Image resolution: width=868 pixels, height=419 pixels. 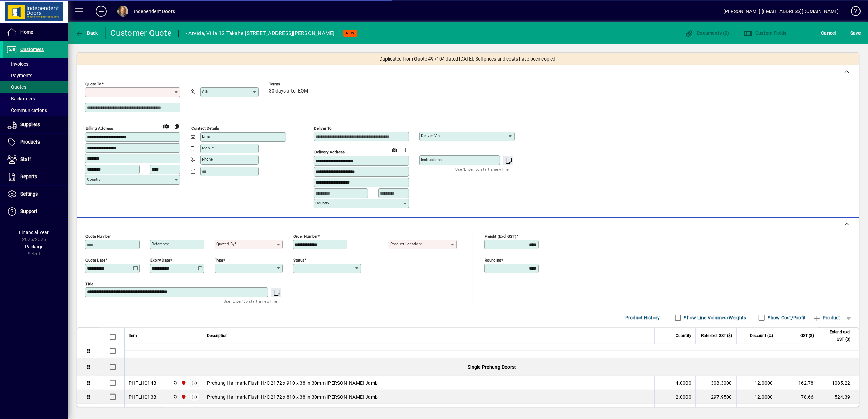 I want to click on mat-label: Rounding, so click(x=493, y=260).